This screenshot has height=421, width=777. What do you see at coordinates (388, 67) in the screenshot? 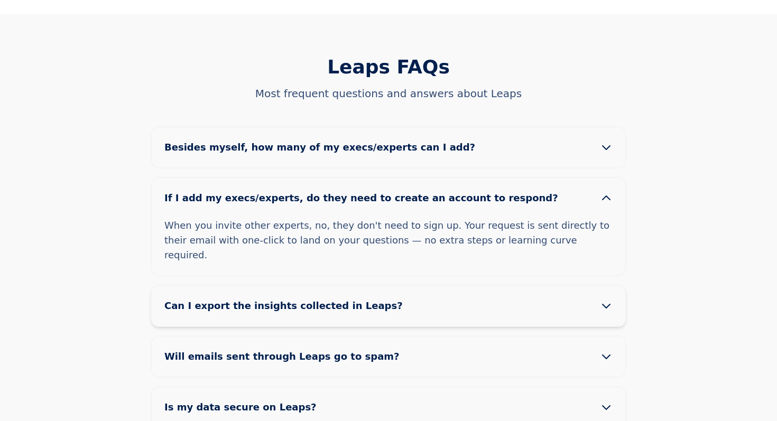
I see `h2: Leaps FAQs` at bounding box center [388, 67].